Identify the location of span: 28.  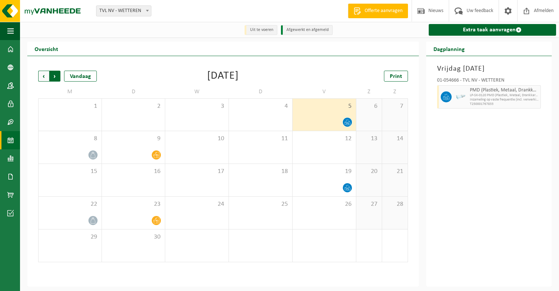
(395, 204).